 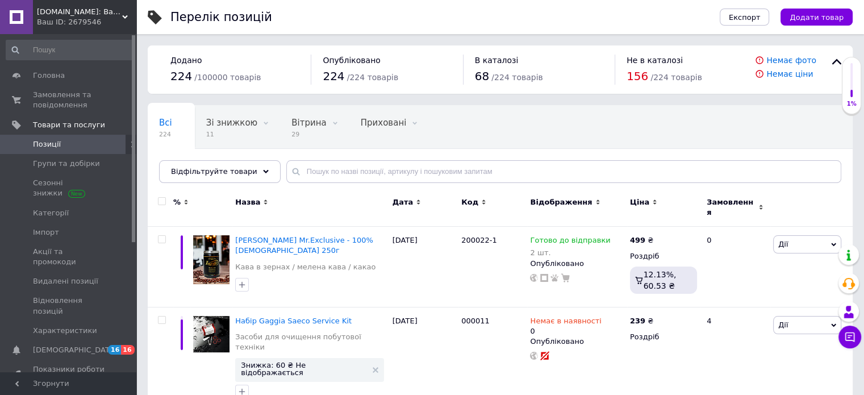 What do you see at coordinates (46, 232) in the screenshot?
I see `span: Імпорт` at bounding box center [46, 232].